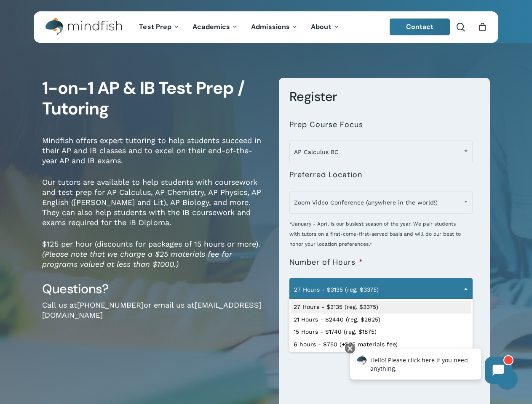 The height and width of the screenshot is (404, 532). I want to click on span: Contact, so click(420, 26).